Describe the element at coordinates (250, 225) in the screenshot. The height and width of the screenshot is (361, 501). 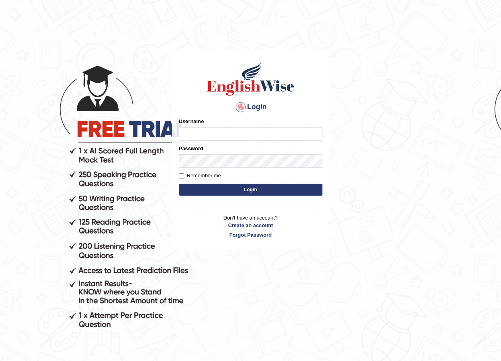
I see `a: Create an account` at that location.